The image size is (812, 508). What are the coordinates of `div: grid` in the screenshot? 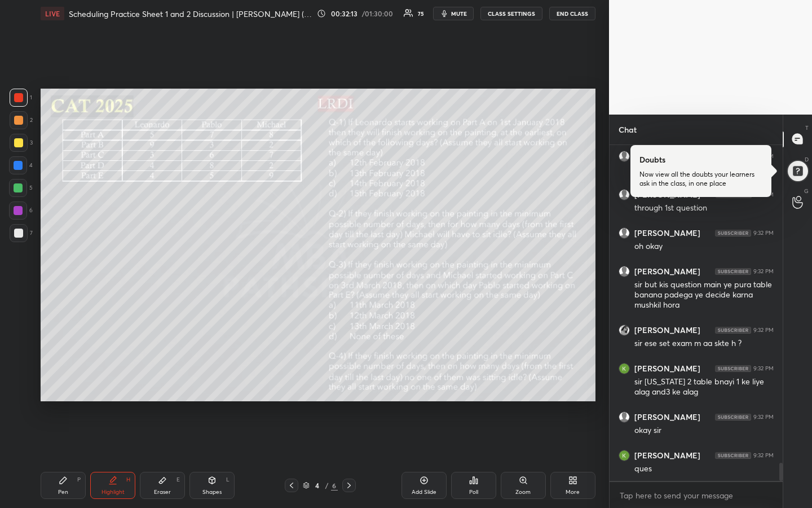 It's located at (696, 313).